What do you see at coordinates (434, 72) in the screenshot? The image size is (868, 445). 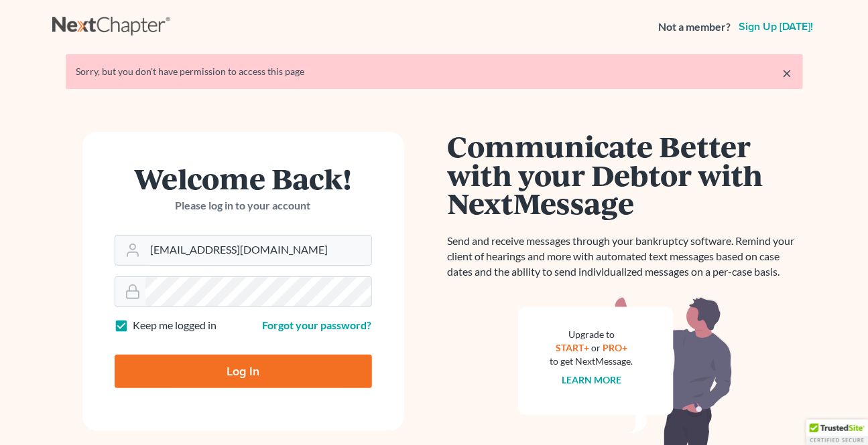 I see `div: Sorry, but you don't have permission to access this page` at bounding box center [434, 72].